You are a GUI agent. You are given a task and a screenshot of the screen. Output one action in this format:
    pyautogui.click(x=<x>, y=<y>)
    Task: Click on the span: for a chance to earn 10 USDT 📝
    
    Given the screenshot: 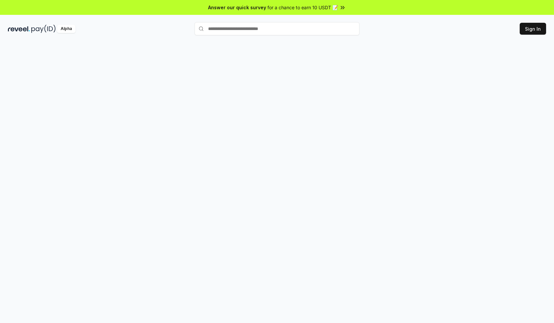 What is the action you would take?
    pyautogui.click(x=303, y=7)
    